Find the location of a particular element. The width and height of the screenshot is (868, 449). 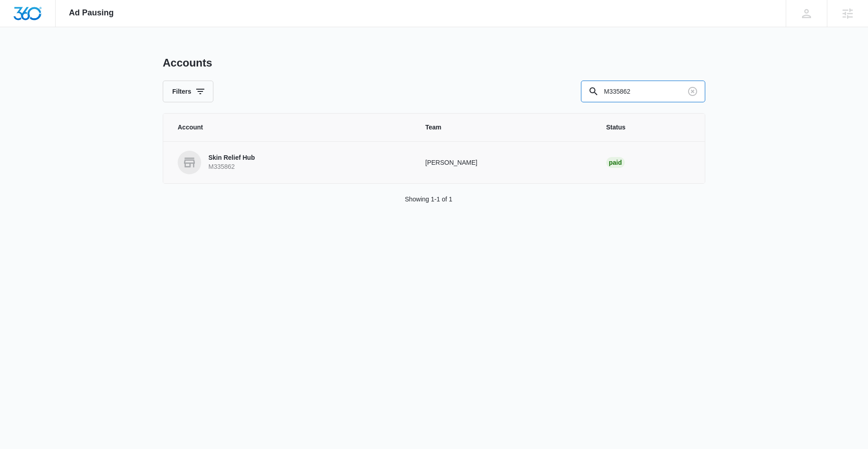

button: Filters is located at coordinates (188, 91).